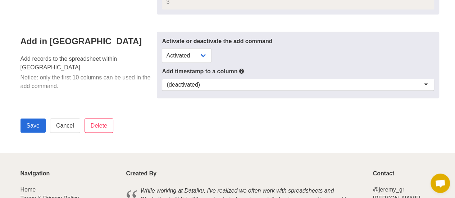 The height and width of the screenshot is (198, 455). I want to click on input: Save, so click(33, 126).